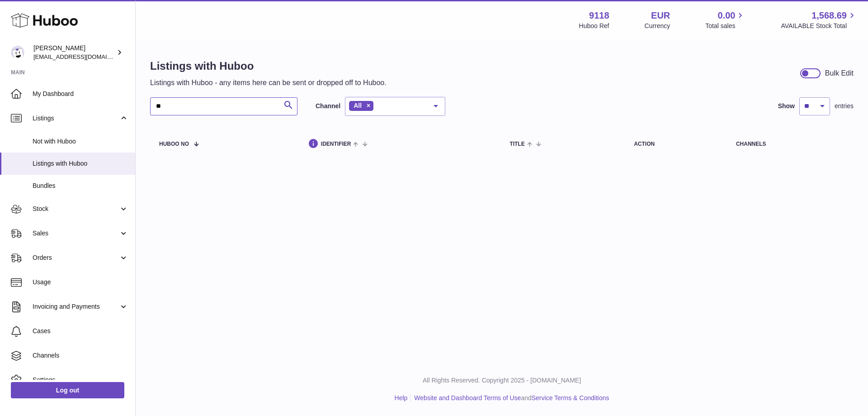 The width and height of the screenshot is (868, 416). Describe the element at coordinates (727, 16) in the screenshot. I see `span: 0.00` at that location.